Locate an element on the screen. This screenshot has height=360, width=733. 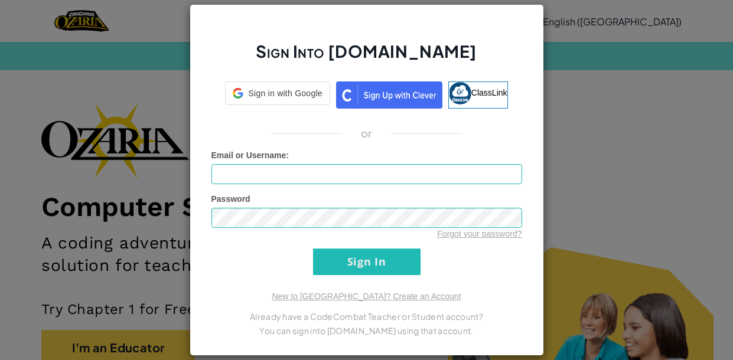
a: Forgot your password? is located at coordinates (479, 234).